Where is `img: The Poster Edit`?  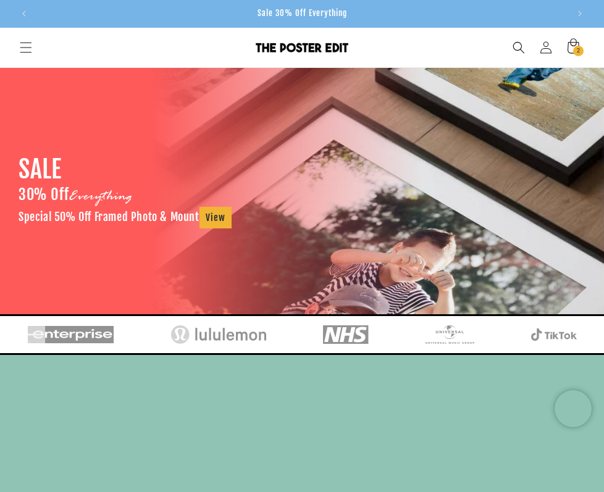 img: The Poster Edit is located at coordinates (302, 48).